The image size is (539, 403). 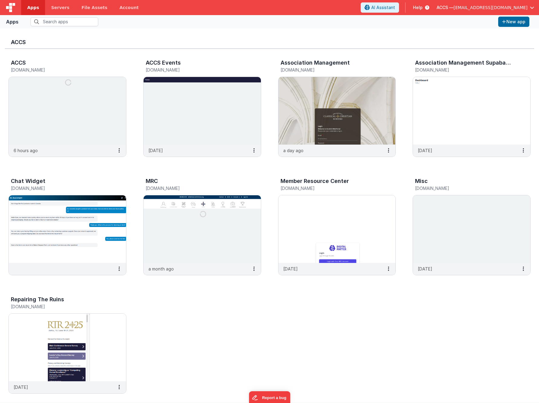 What do you see at coordinates (383, 8) in the screenshot?
I see `span: AI Assistant` at bounding box center [383, 8].